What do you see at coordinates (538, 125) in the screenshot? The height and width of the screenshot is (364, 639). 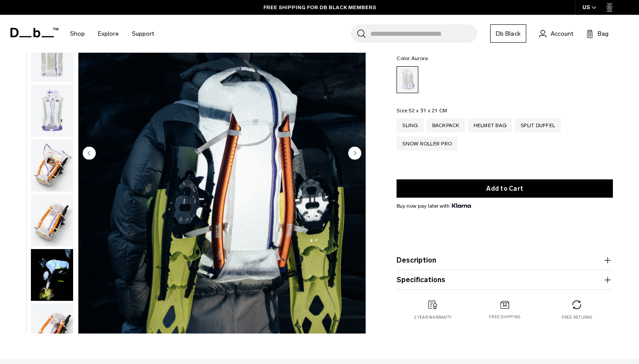 I see `a: Split Duffel` at bounding box center [538, 125].